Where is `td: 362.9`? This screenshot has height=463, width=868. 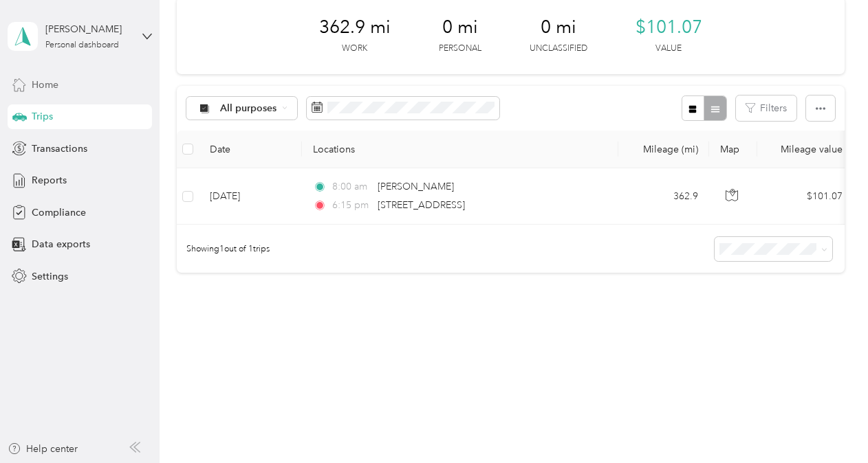
td: 362.9 is located at coordinates (664, 197).